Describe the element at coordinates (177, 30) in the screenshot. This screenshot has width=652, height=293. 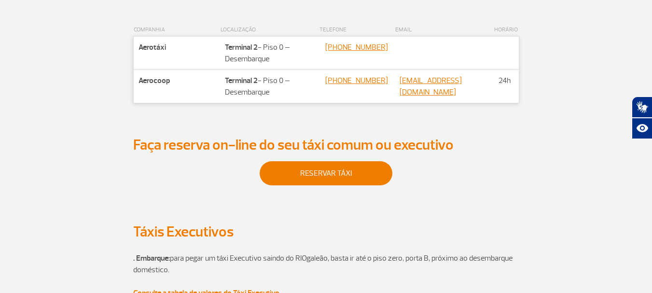
I see `th: COMPANHIA` at that location.